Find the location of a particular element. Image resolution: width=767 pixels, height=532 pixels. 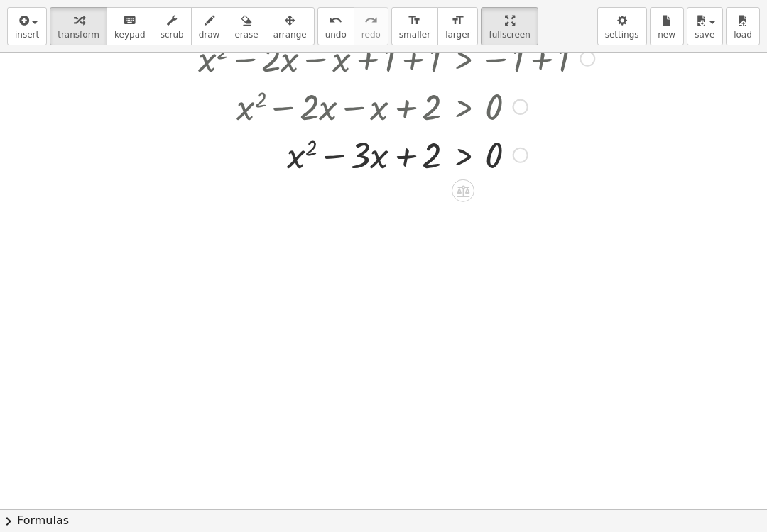

div: Apply the same math to both sides of the equation is located at coordinates (463, 191).